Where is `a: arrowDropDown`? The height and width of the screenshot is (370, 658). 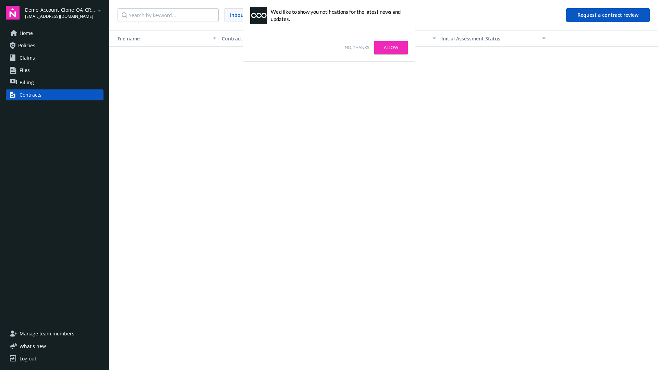
a: arrowDropDown is located at coordinates (99, 10).